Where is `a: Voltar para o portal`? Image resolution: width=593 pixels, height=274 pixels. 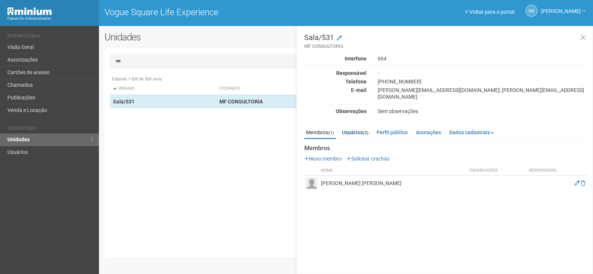 a: Voltar para o portal is located at coordinates (490, 12).